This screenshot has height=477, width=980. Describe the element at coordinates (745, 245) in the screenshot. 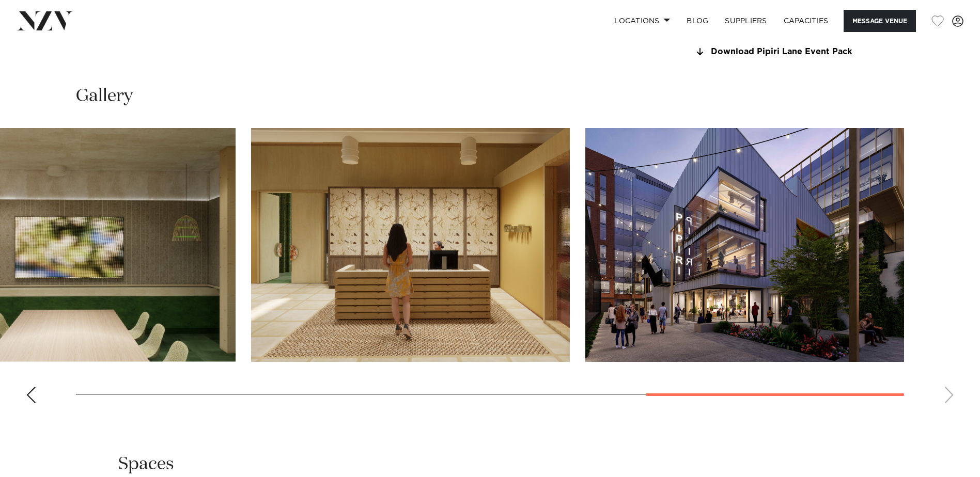

I see `swiper-slide: 8 / 8` at that location.